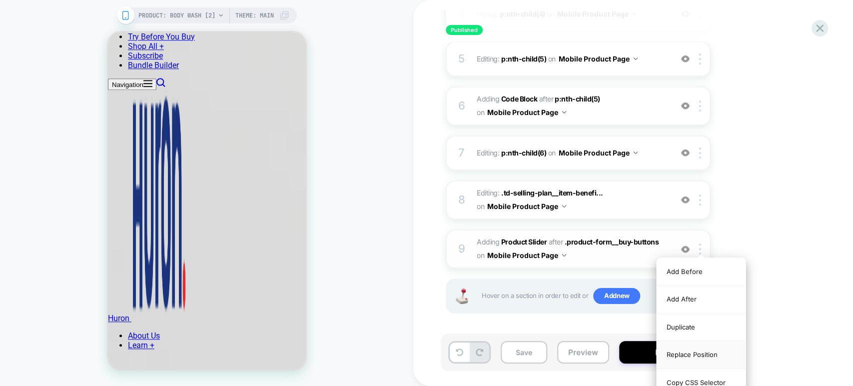 The height and width of the screenshot is (386, 853). I want to click on span: .td-selling-plan__item-benefi..., so click(552, 192).